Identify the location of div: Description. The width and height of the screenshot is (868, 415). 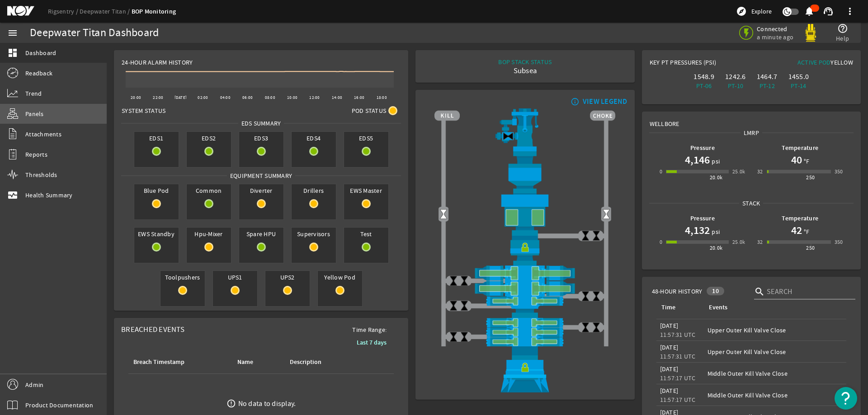
(321, 362).